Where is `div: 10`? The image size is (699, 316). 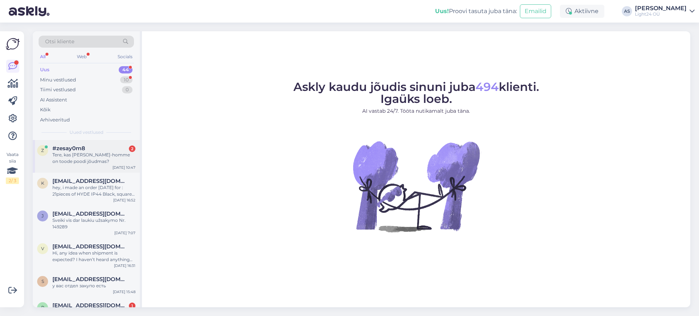 div: 10 is located at coordinates (126, 80).